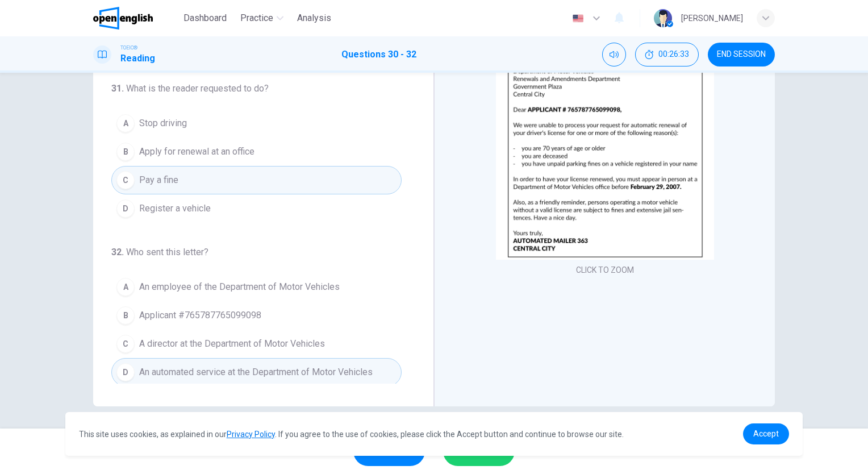  I want to click on span: 31 ., so click(117, 88).